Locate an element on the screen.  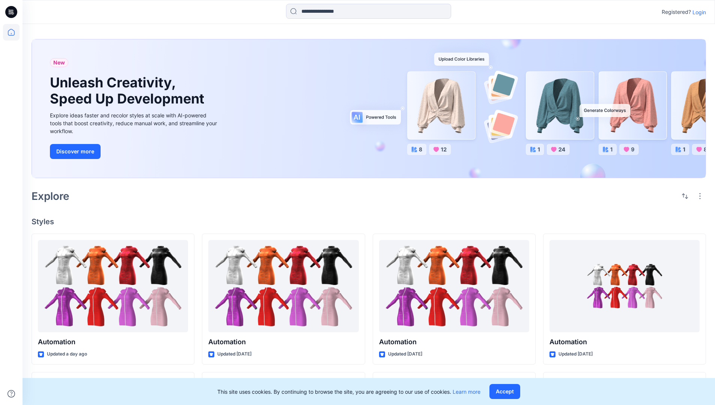
a: Discover more is located at coordinates (134, 152).